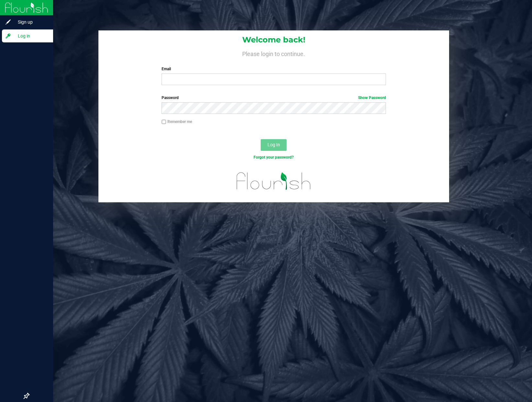  I want to click on inline-svg: Log in, so click(8, 36).